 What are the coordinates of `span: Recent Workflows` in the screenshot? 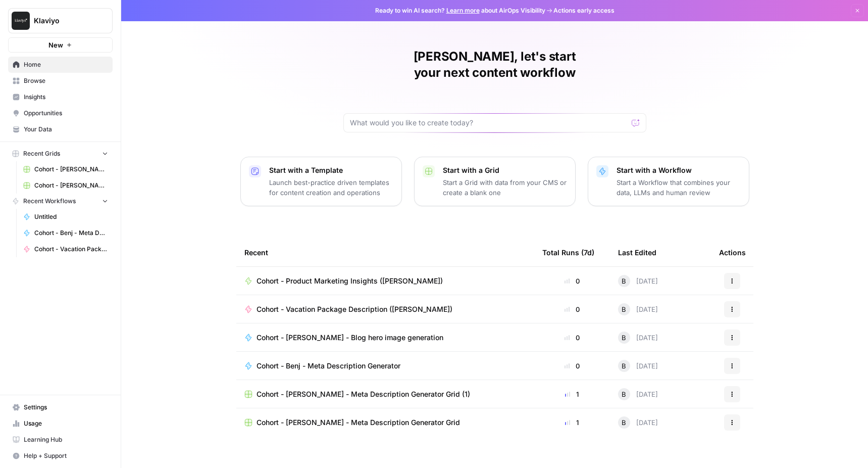 It's located at (49, 201).